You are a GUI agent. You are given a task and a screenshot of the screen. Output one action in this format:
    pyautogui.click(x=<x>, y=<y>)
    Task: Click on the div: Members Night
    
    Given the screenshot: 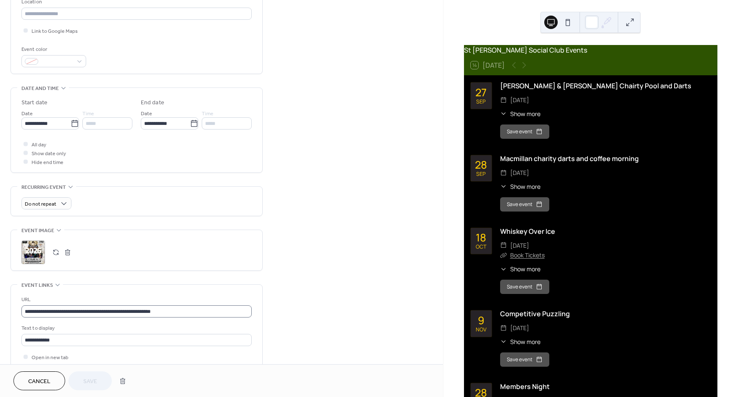 What is the action you would take?
    pyautogui.click(x=605, y=386)
    